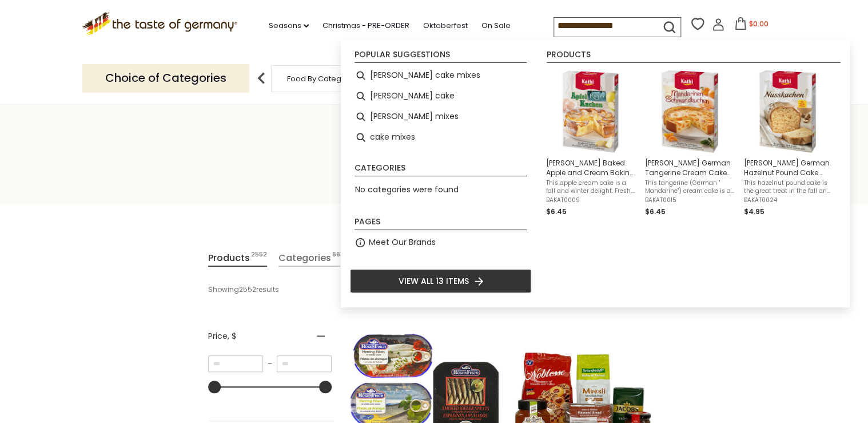 This screenshot has height=423, width=868. I want to click on span: 66, so click(336, 258).